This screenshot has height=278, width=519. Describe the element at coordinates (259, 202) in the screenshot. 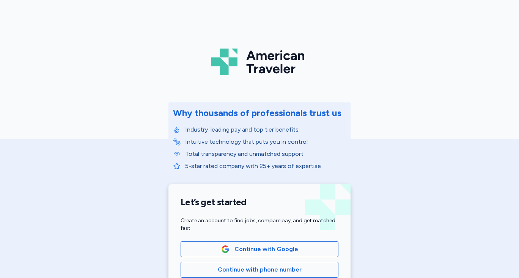

I see `h1: Let’s get started` at that location.